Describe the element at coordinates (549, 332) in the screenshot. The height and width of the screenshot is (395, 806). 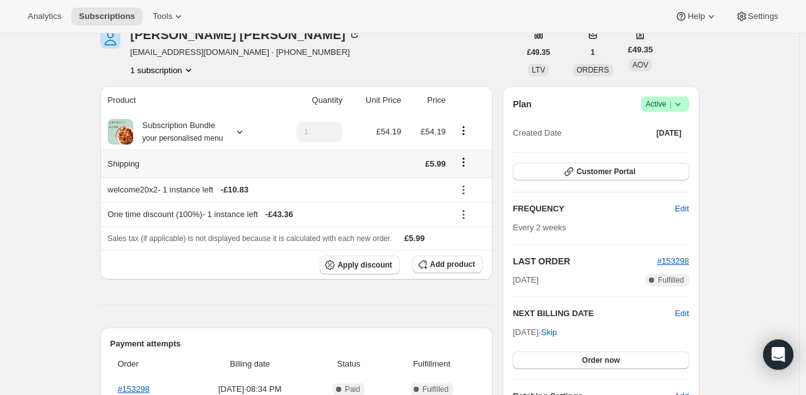
I see `span: Skip` at that location.